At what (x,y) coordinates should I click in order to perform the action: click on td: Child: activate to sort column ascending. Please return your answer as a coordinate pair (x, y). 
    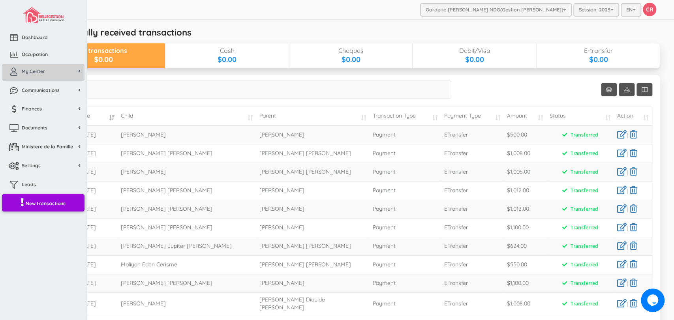
    Looking at the image, I should click on (187, 116).